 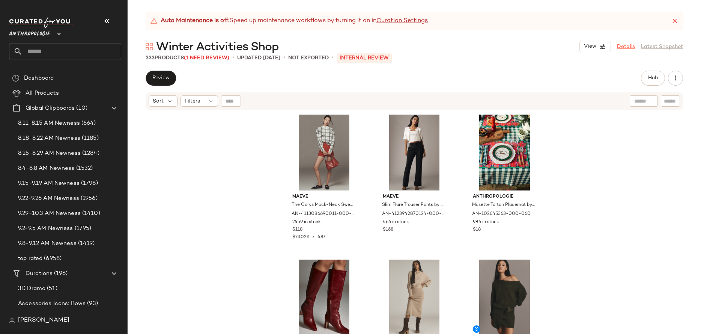 I want to click on span: $118, so click(x=297, y=230).